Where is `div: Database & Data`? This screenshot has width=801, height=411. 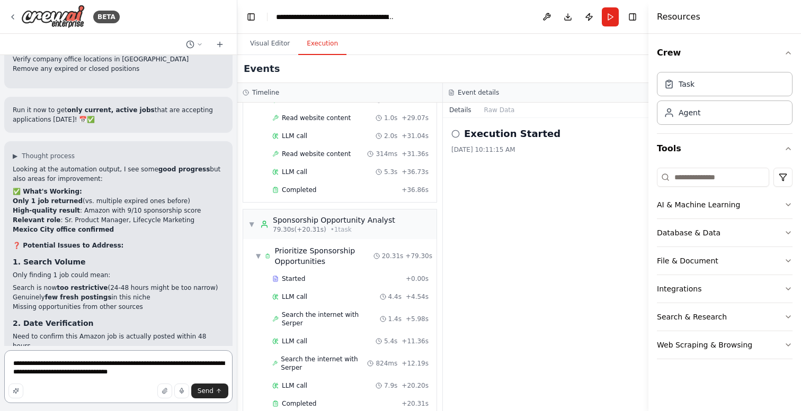
div: Database & Data is located at coordinates (688, 233).